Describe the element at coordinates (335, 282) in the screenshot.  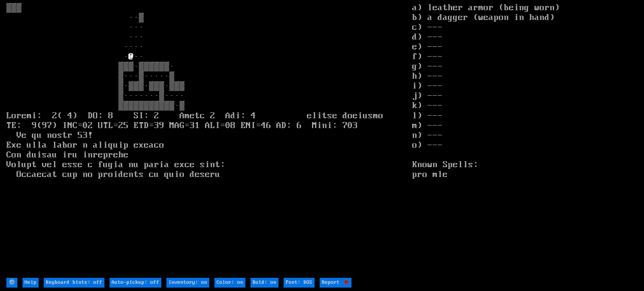
I see `input: Report 🐞` at that location.